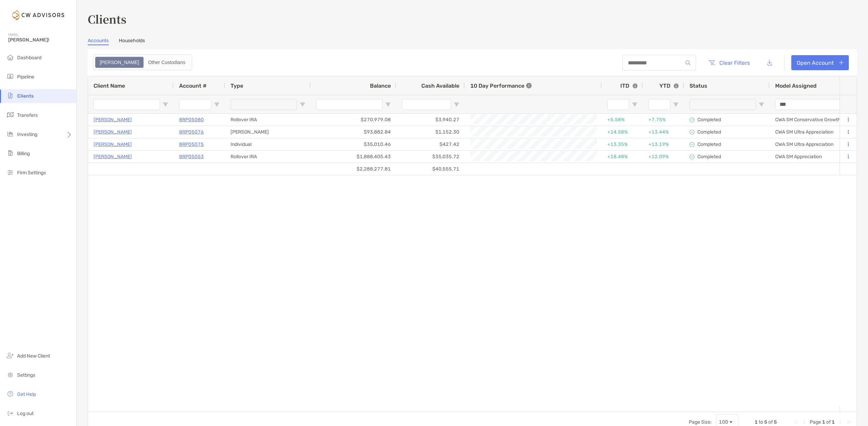  Describe the element at coordinates (663, 132) in the screenshot. I see `div: +13.44%` at that location.